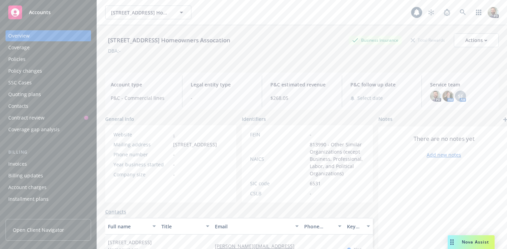 Image resolution: width=507 pixels, height=249 pixels. Describe the element at coordinates (48, 48) in the screenshot. I see `a: Coverage` at that location.